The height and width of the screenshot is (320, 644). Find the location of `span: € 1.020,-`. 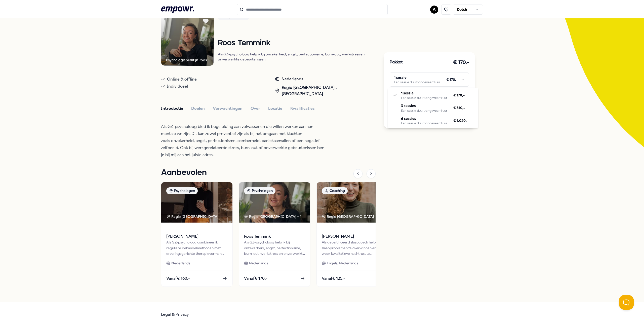

span: € 1.020,- is located at coordinates (461, 121).